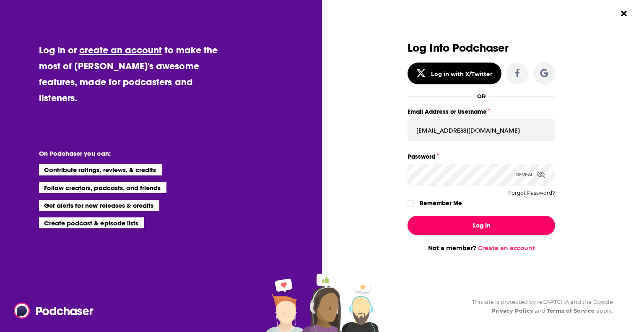 Image resolution: width=644 pixels, height=332 pixels. What do you see at coordinates (481, 157) in the screenshot?
I see `label: Password` at bounding box center [481, 157].